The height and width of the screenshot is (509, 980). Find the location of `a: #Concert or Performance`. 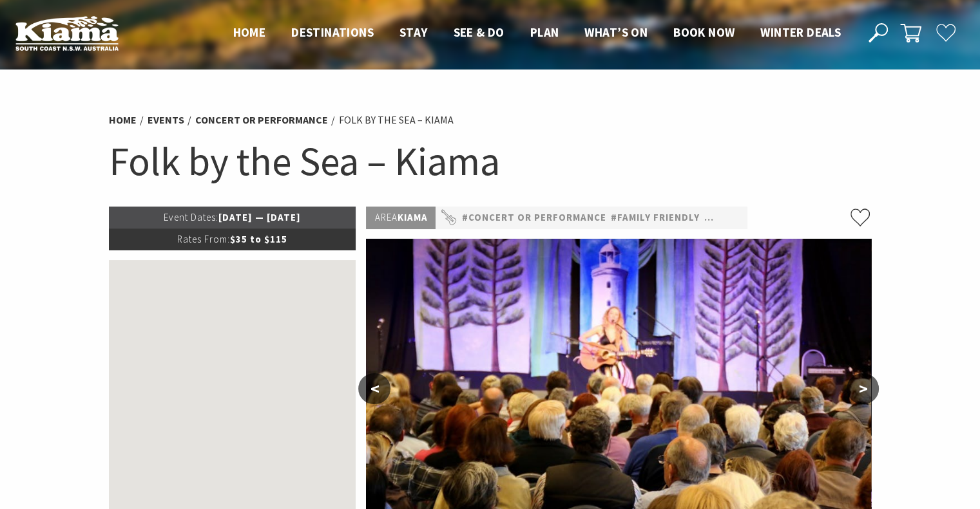

a: #Concert or Performance is located at coordinates (534, 218).